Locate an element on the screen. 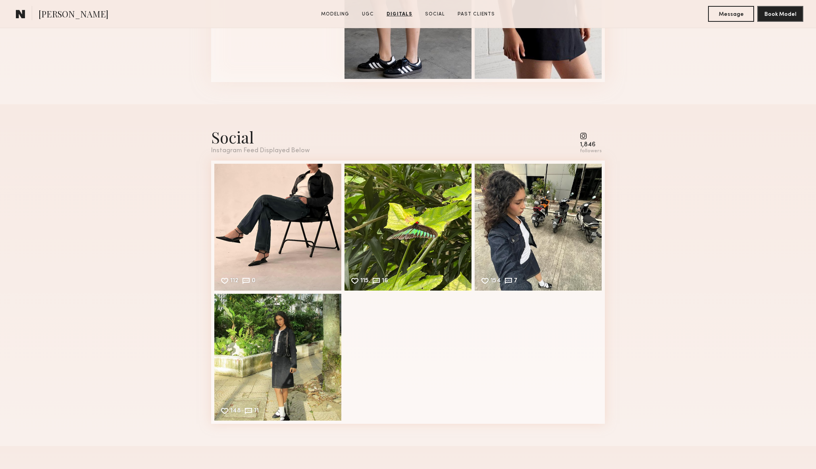 The width and height of the screenshot is (816, 469). div: 154 is located at coordinates (496, 282).